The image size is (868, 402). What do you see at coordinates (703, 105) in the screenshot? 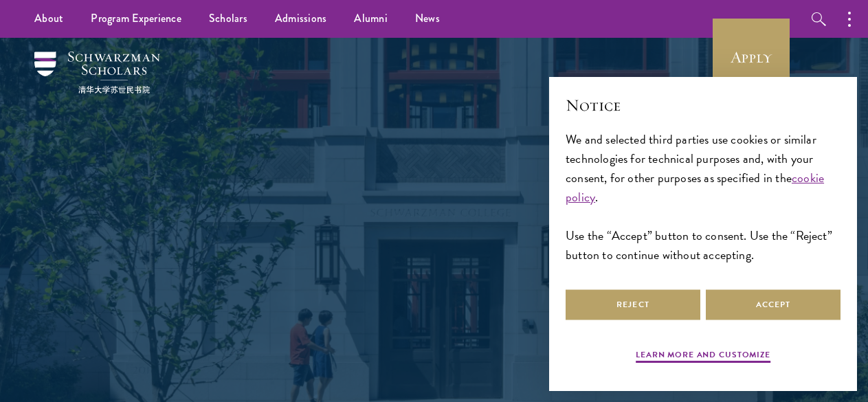
I see `h2: Notice` at bounding box center [703, 105].